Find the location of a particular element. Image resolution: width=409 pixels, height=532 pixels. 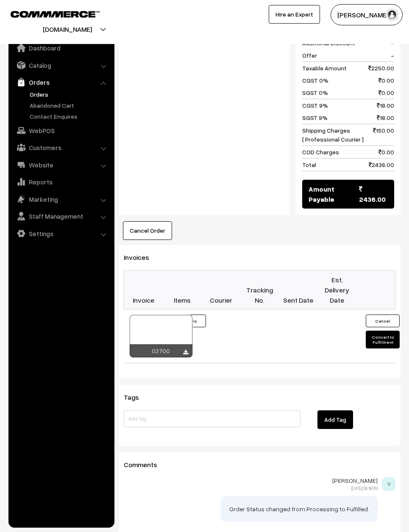

th: Items is located at coordinates (182, 290).